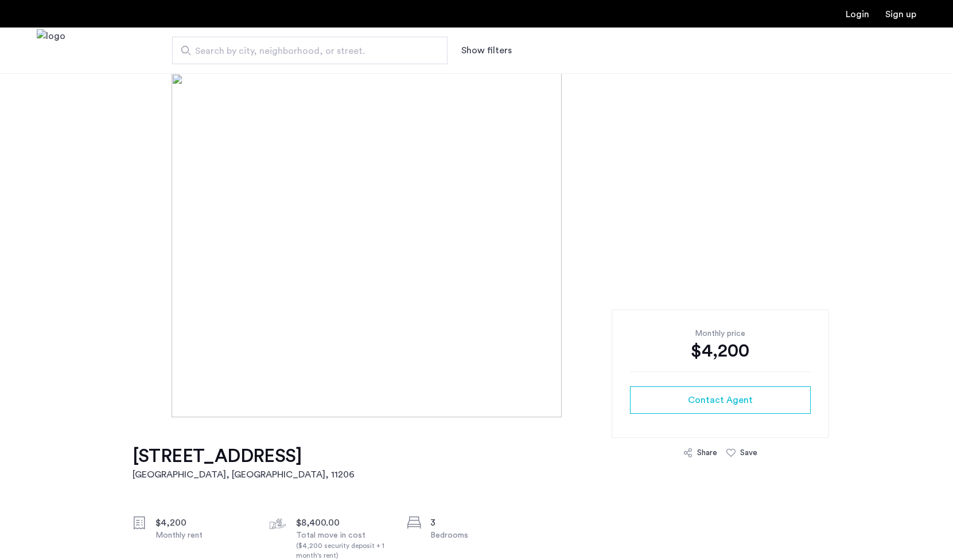 This screenshot has width=953, height=560. What do you see at coordinates (51, 50) in the screenshot?
I see `a: Cazamio Logo` at bounding box center [51, 50].